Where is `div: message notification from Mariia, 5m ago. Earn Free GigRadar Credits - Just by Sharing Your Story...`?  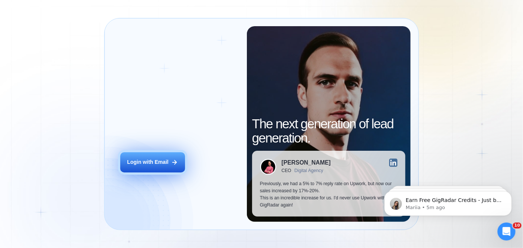
div: message notification from Mariia, 5m ago. Earn Free GigRadar Credits - Just by Sharing Your Story... is located at coordinates (75, 28).